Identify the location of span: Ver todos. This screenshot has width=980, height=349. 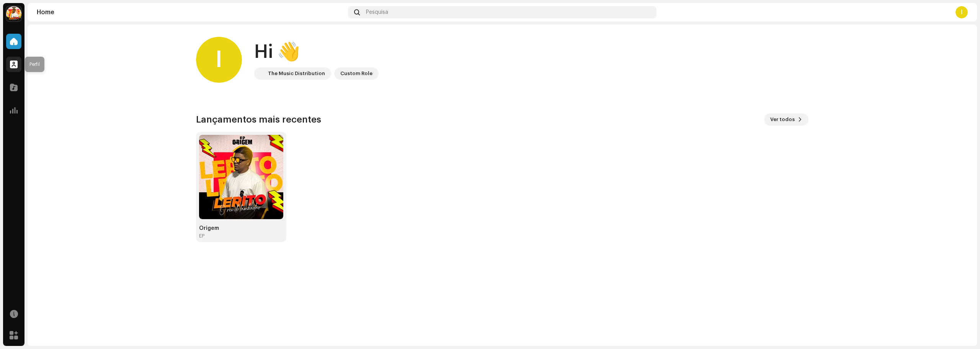
(783, 120).